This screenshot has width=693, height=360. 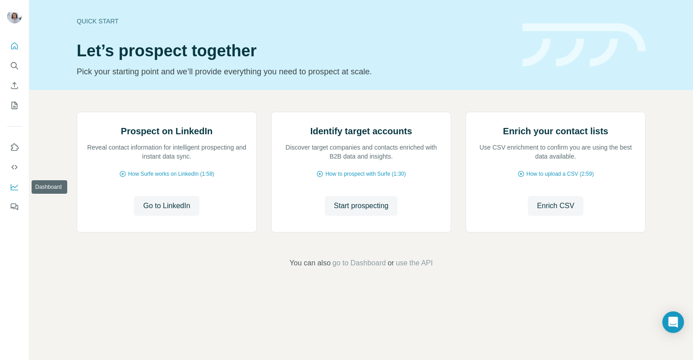 What do you see at coordinates (584, 45) in the screenshot?
I see `img: banner` at bounding box center [584, 45].